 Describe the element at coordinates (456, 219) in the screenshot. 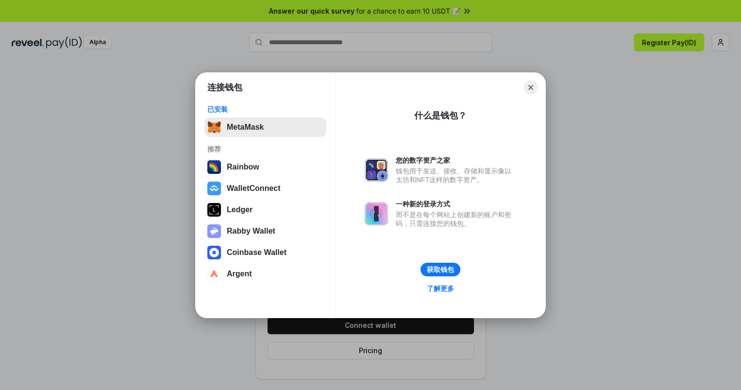

I see `div: 而不是在每个网站上创建新的账户和密码，只需连接您的钱包。` at that location.